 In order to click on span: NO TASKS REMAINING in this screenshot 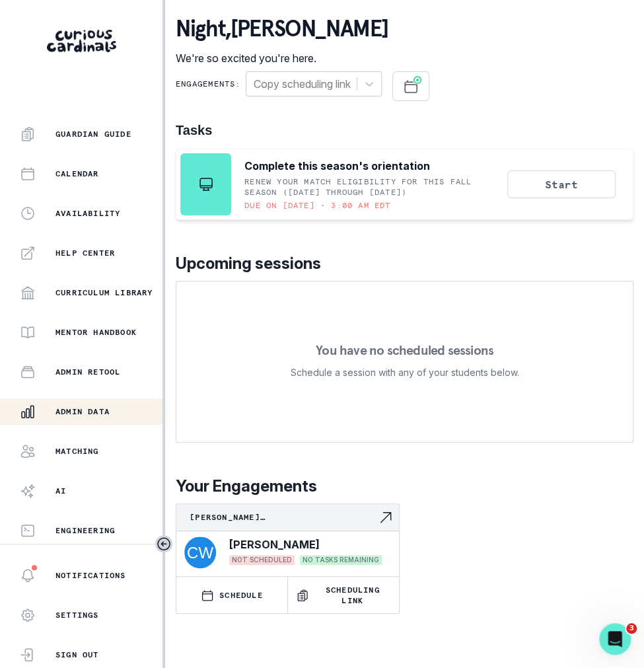, I will do `click(341, 560)`.